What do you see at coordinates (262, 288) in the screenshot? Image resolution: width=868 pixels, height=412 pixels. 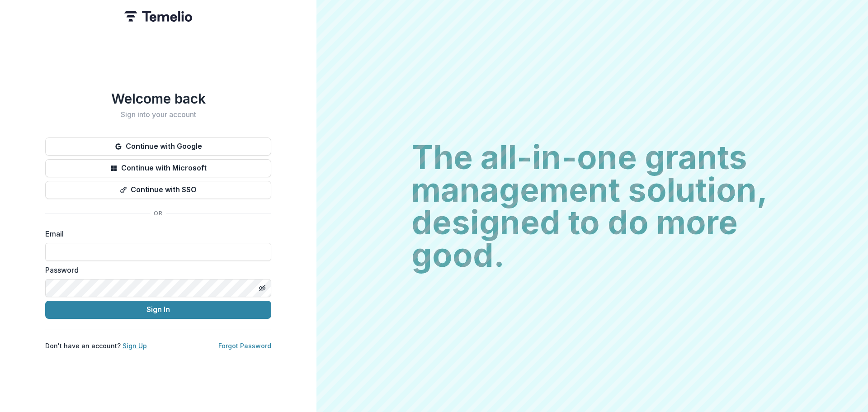 I see `button: Toggle password visibility` at bounding box center [262, 288].